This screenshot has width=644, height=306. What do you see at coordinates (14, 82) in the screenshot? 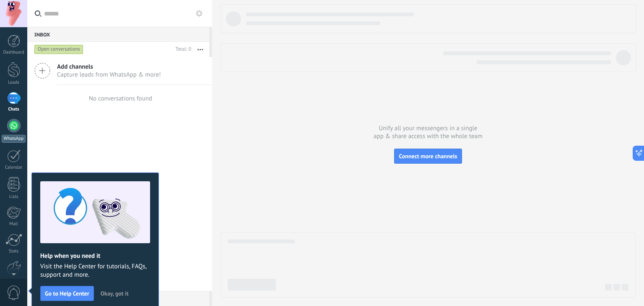
I see `div: Leads` at bounding box center [14, 82].